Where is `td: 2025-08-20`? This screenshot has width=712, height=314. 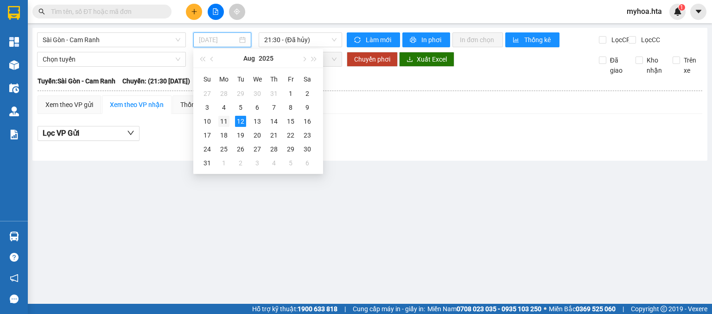 td: 2025-08-20 is located at coordinates (257, 135).